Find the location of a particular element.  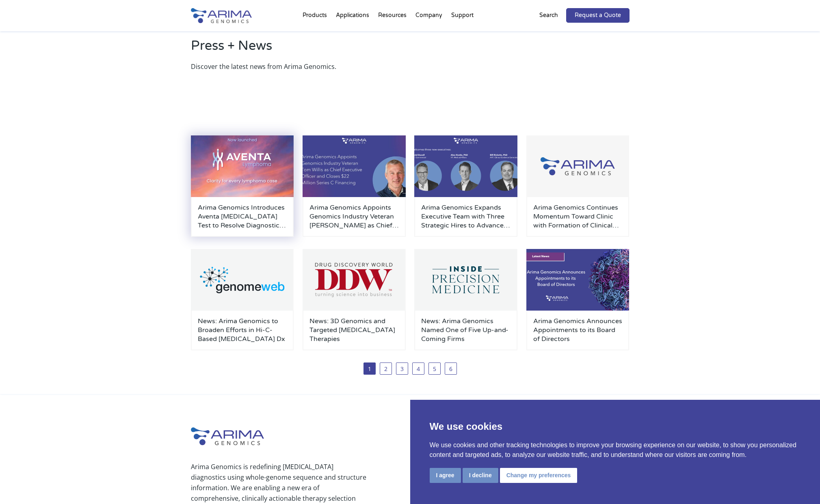

img: Inside-Precision-Medicine_Logo-500x300.png is located at coordinates (466, 280).